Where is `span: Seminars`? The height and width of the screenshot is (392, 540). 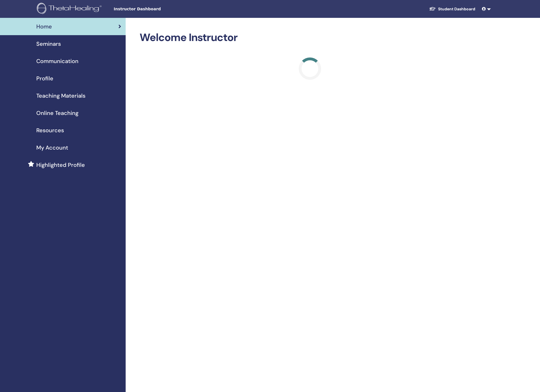
span: Seminars is located at coordinates (49, 44).